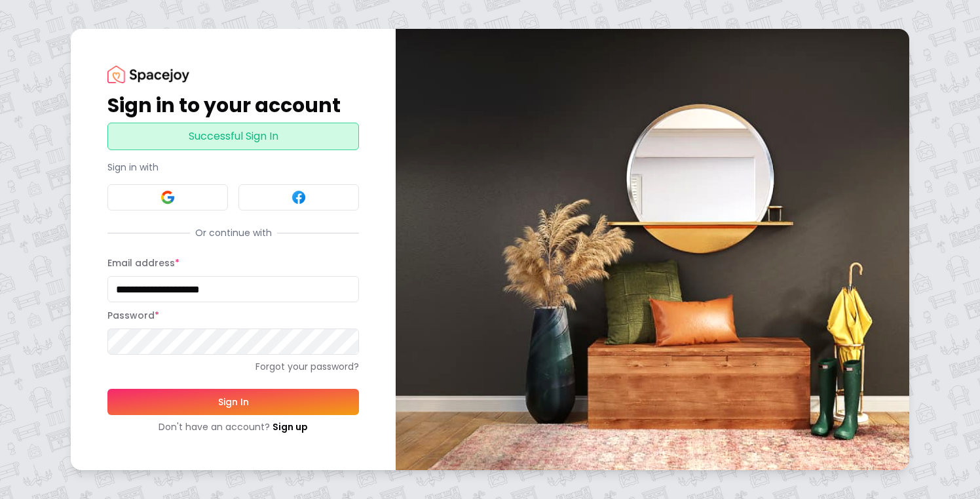  I want to click on div: Don't have an account?, so click(233, 427).